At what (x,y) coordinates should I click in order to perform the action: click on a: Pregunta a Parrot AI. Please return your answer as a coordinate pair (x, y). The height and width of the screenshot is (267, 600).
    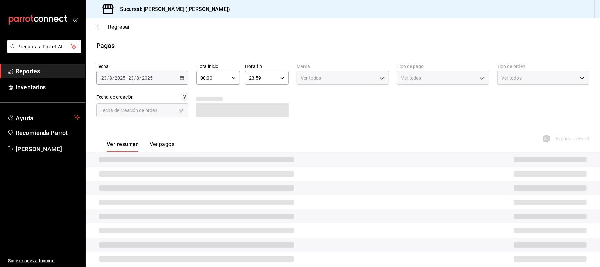
    Looking at the image, I should click on (43, 51).